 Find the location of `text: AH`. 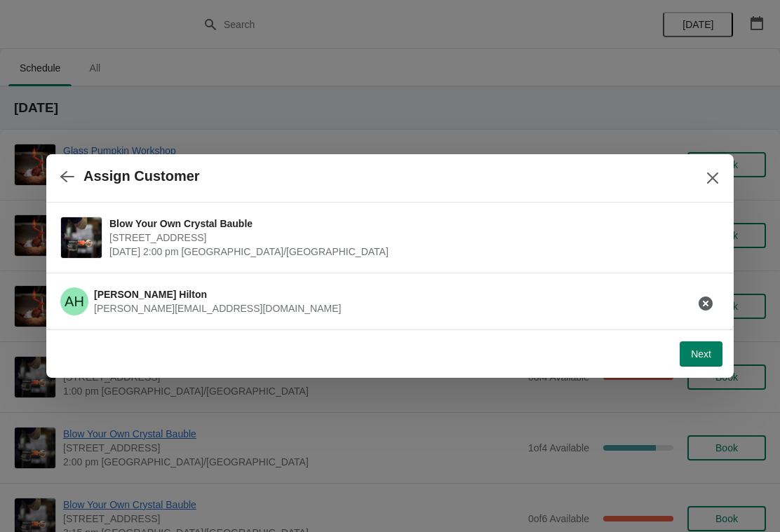

text: AH is located at coordinates (74, 302).